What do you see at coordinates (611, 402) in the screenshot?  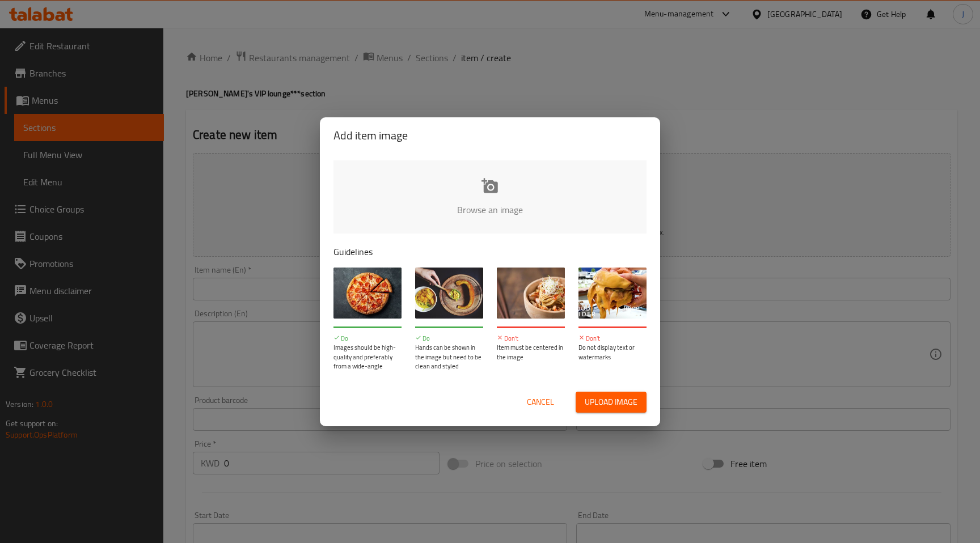 I see `button: Upload image` at bounding box center [611, 402].